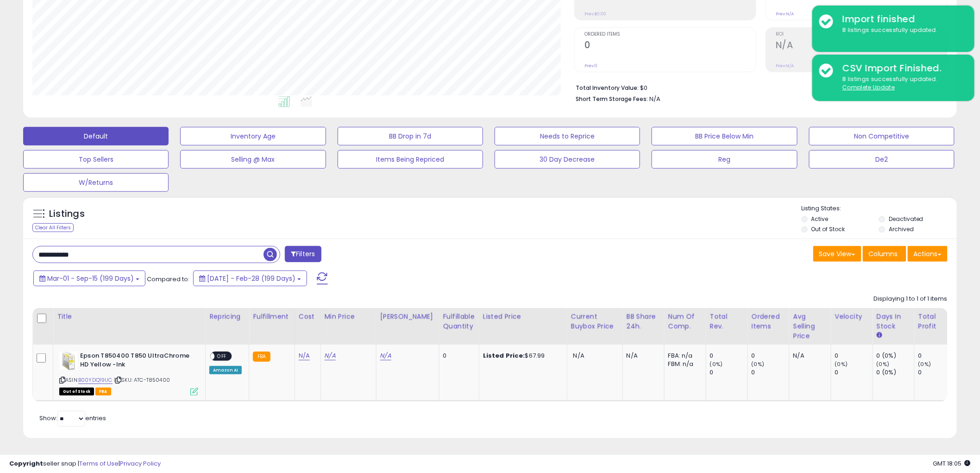 The image size is (980, 473). What do you see at coordinates (67, 214) in the screenshot?
I see `h5: Listings` at bounding box center [67, 214].